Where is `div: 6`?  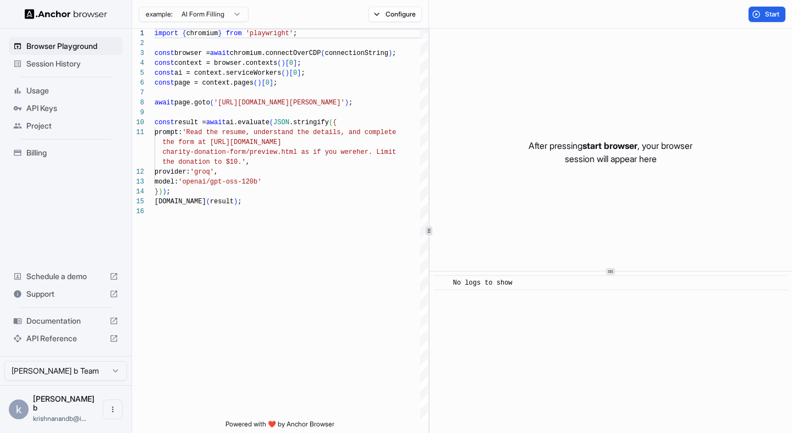 div: 6 is located at coordinates (138, 83).